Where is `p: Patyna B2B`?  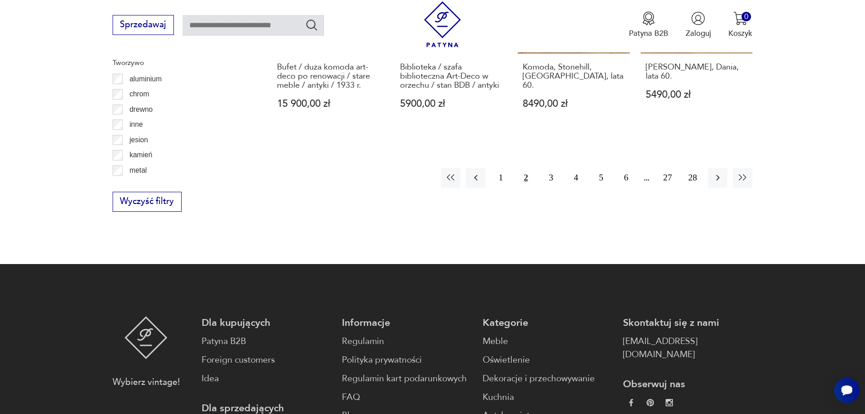
p: Patyna B2B is located at coordinates (648, 33).